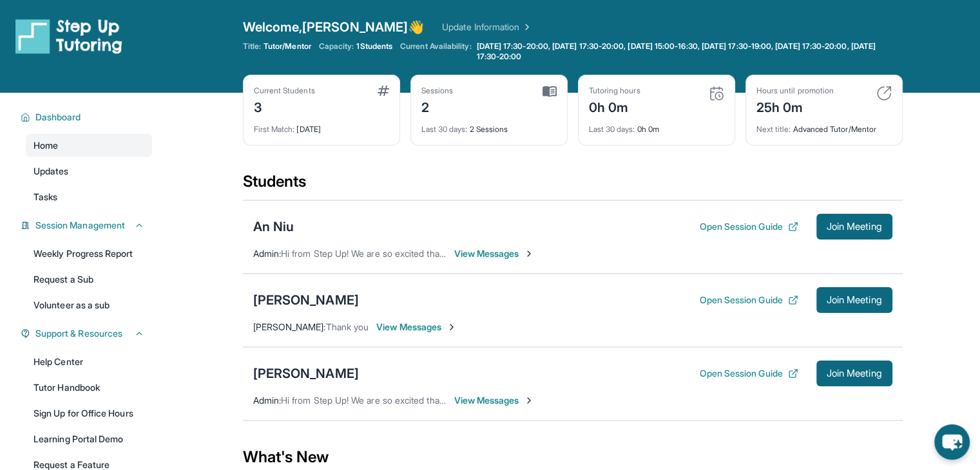 Image resolution: width=980 pixels, height=470 pixels. I want to click on div: 25h 0m, so click(795, 106).